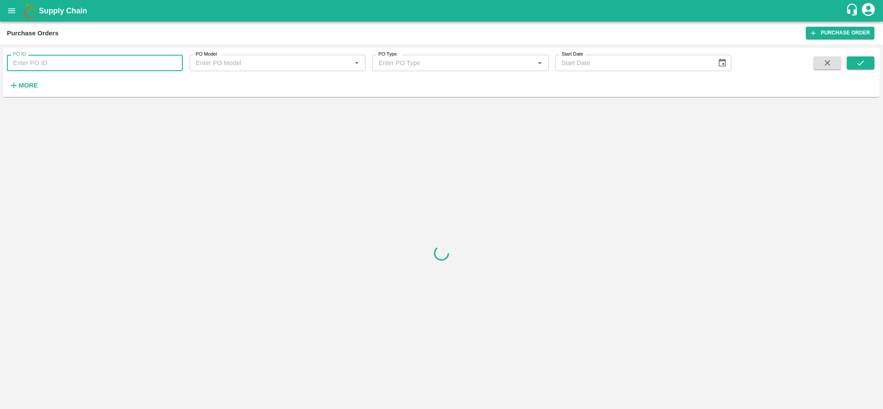  Describe the element at coordinates (23, 85) in the screenshot. I see `button: More` at that location.